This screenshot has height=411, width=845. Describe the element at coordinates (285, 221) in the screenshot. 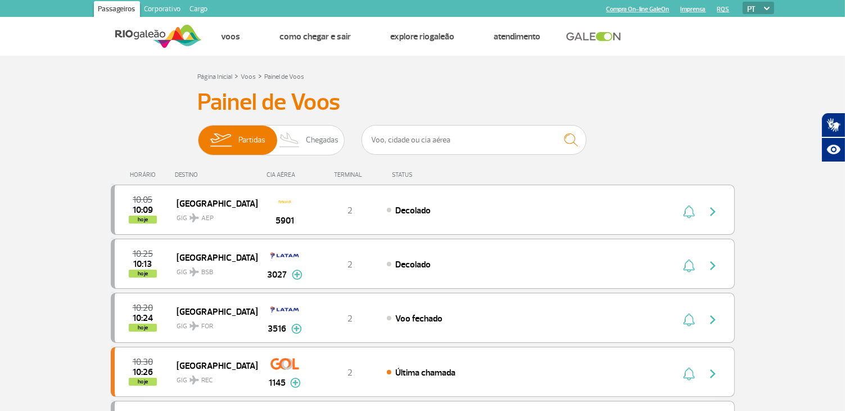

I see `span: 5901` at that location.